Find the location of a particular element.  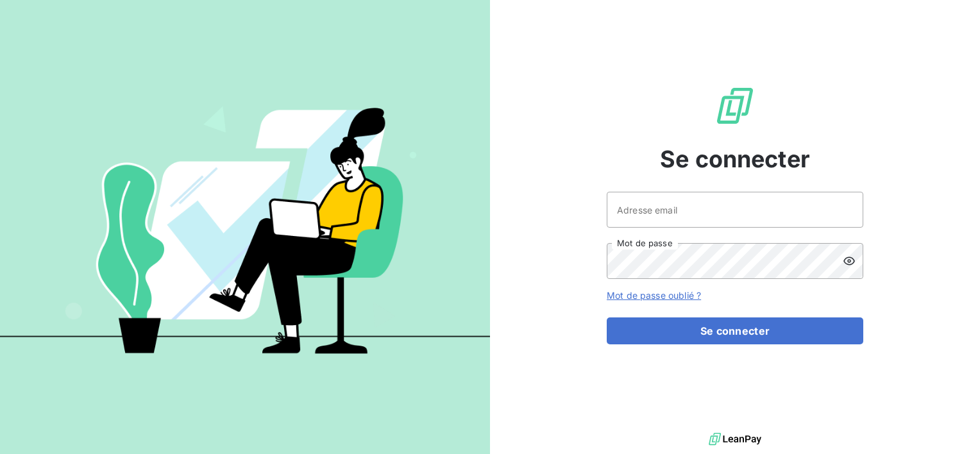

a: Mot de passe oublié ? is located at coordinates (653, 295).